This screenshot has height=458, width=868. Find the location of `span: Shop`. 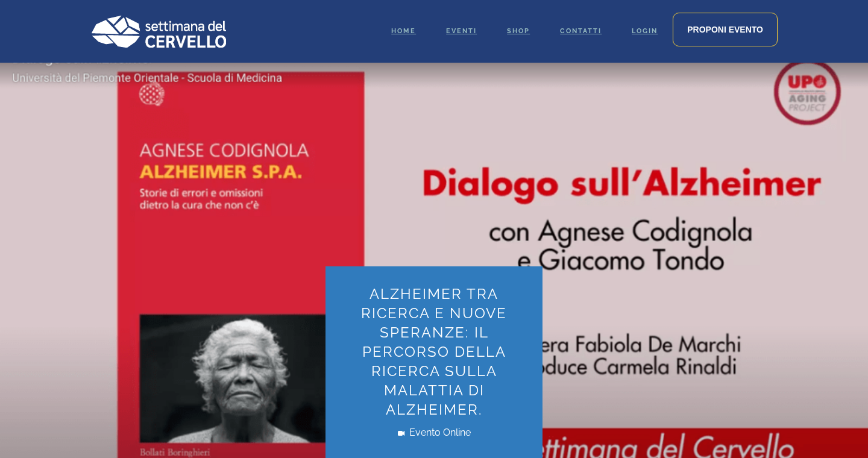

span: Shop is located at coordinates (519, 30).